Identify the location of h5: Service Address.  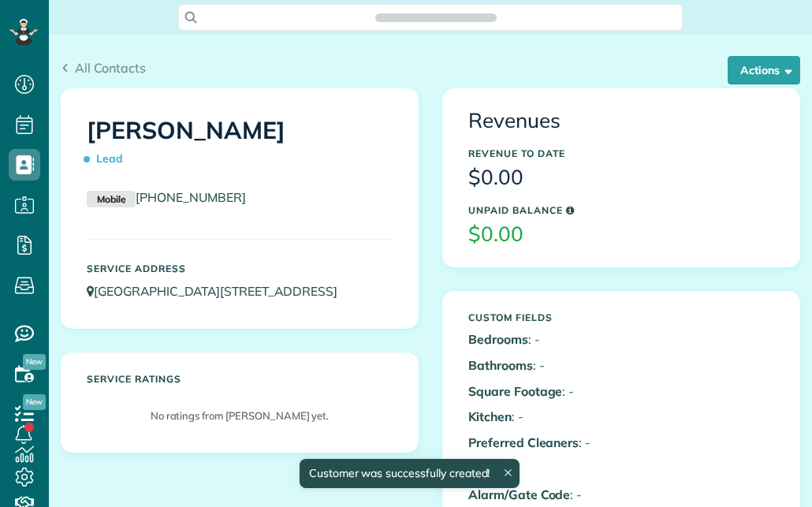
(239, 268).